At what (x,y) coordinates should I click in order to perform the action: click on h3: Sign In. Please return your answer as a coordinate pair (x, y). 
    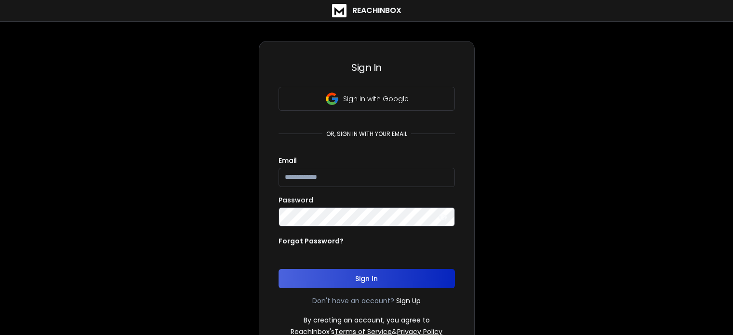
    Looking at the image, I should click on (367, 67).